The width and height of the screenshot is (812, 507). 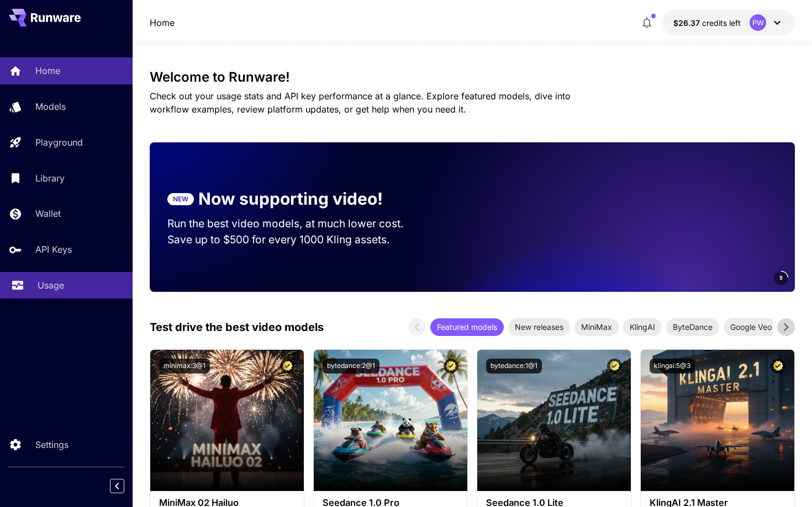 What do you see at coordinates (751, 327) in the screenshot?
I see `span: Google Veo` at bounding box center [751, 327].